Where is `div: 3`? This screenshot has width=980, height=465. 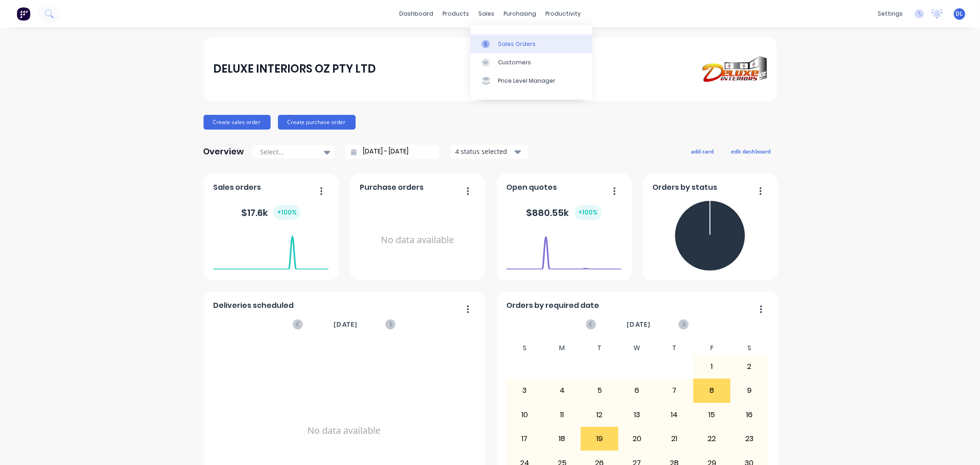
div: 3 is located at coordinates (524, 391).